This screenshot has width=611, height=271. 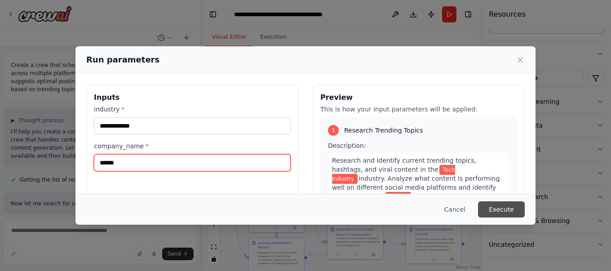 What do you see at coordinates (192, 146) in the screenshot?
I see `label: company_name` at bounding box center [192, 146].